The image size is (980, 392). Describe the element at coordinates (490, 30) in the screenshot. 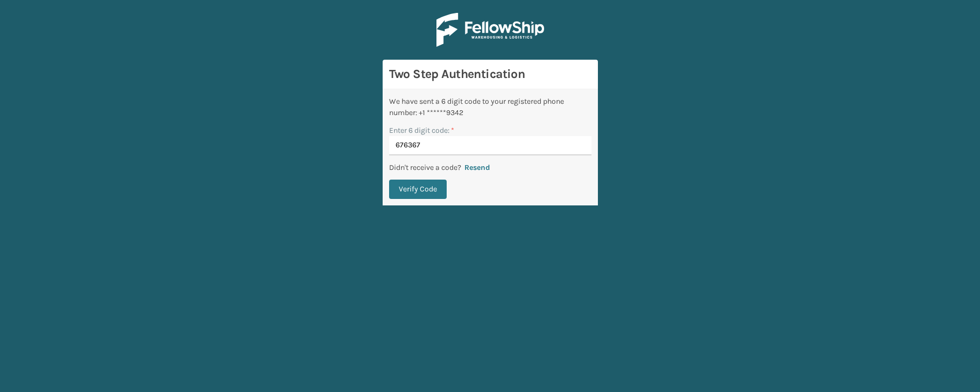

I see `img: Logo` at that location.